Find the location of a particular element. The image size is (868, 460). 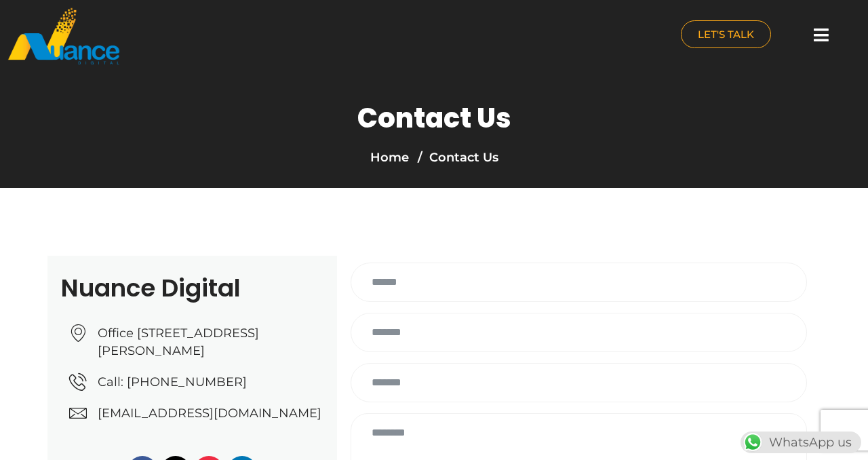

a: WhatsAppWhatsApp us is located at coordinates (801, 442).